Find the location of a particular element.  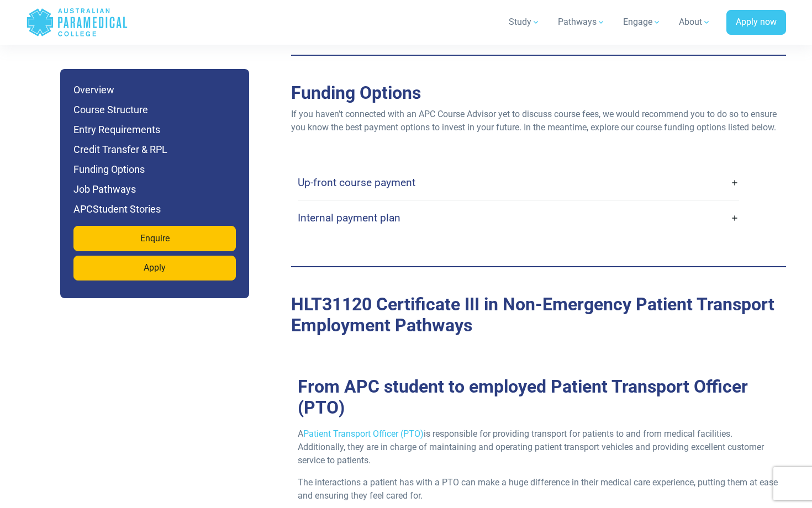

a: Engage is located at coordinates (642, 22).